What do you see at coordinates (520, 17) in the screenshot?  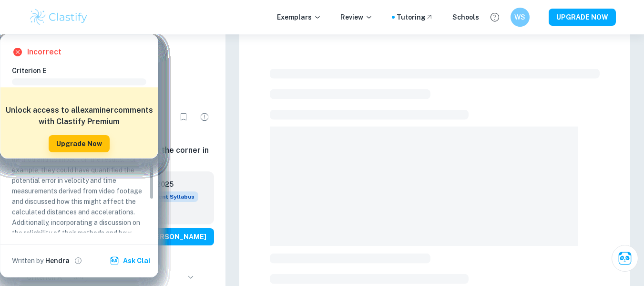 I see `button: WS` at bounding box center [520, 17].